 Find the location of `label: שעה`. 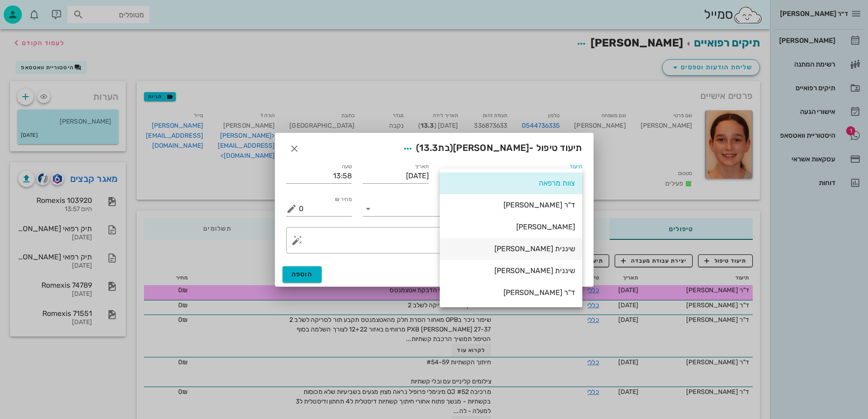

label: שעה is located at coordinates (347, 166).